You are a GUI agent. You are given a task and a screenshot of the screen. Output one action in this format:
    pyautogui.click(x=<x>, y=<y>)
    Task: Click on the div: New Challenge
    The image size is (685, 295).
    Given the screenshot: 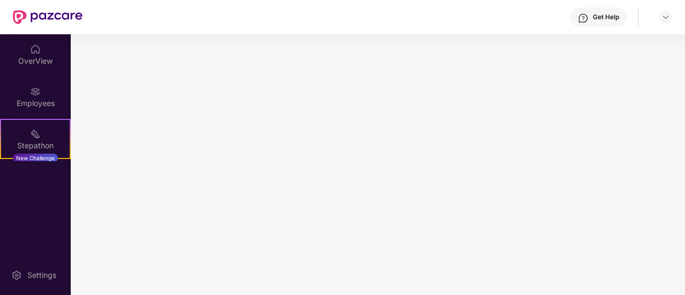 What is the action you would take?
    pyautogui.click(x=35, y=158)
    